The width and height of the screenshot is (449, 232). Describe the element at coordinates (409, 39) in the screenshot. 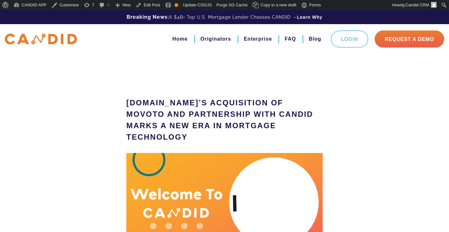

I see `a: Request A Demo` at that location.